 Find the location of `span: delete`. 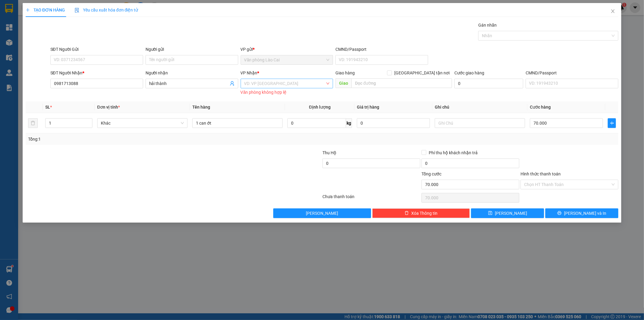

span: delete is located at coordinates (407, 213).